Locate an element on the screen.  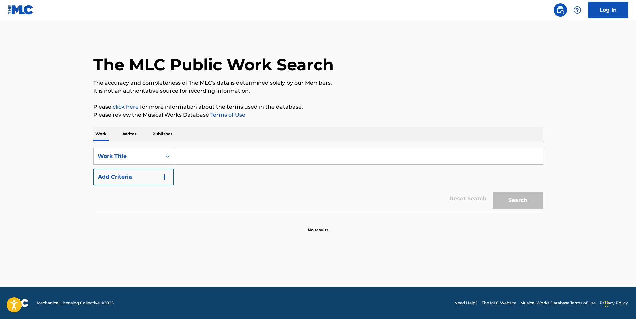
p: The accuracy and completeness of The MLC's data is determined solely by our Members. is located at coordinates (318, 83).